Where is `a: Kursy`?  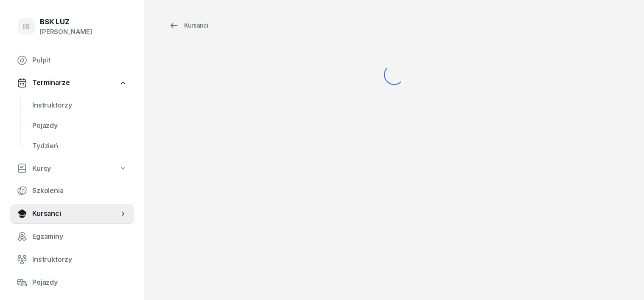
a: Kursy is located at coordinates (72, 169).